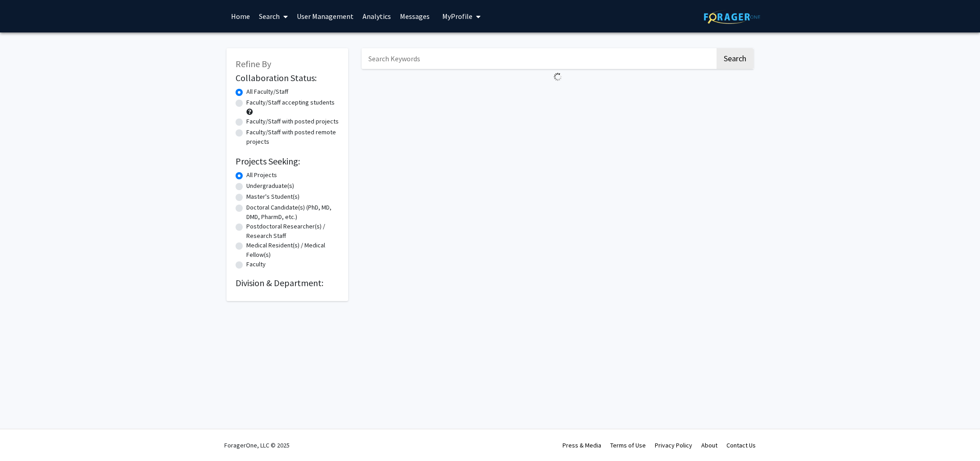 The width and height of the screenshot is (980, 461). Describe the element at coordinates (273, 196) in the screenshot. I see `label: Master's Student(s)` at that location.